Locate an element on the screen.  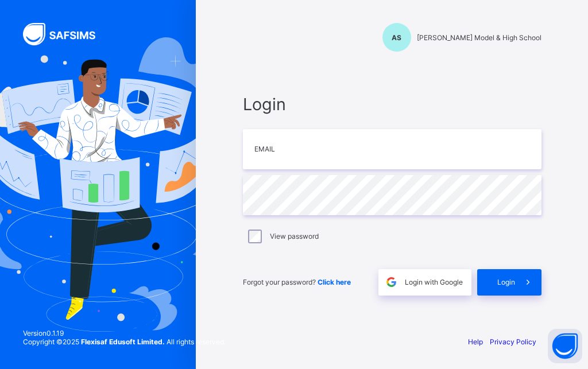
a: Click here is located at coordinates (335, 282).